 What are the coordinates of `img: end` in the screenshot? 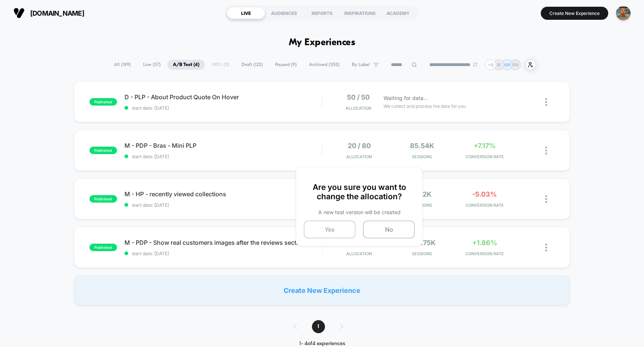 It's located at (475, 64).